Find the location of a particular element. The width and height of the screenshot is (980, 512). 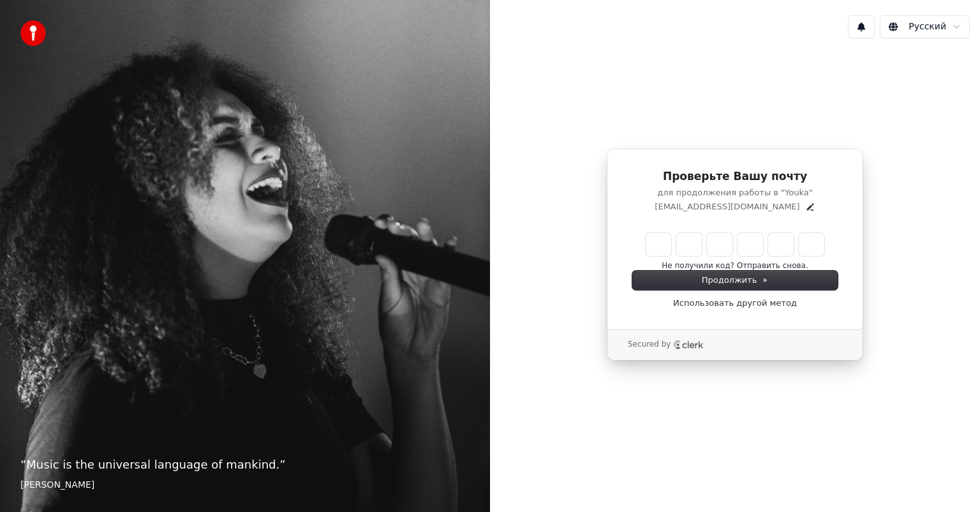

p: “ Music is the universal language of mankind. ” is located at coordinates (245, 465).